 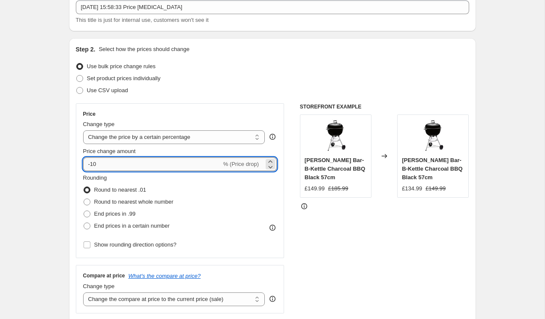 I want to click on h3: Compare at price, so click(x=104, y=276).